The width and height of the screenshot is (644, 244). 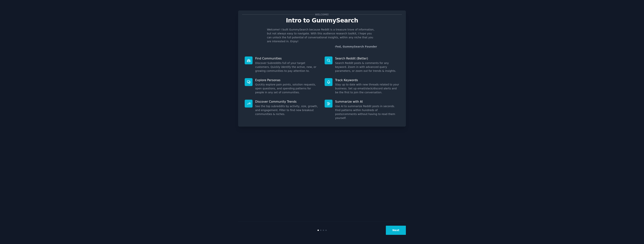 What do you see at coordinates (367, 112) in the screenshot?
I see `dd: Use AI to summarize Reddit posts in seconds. Find patterns within hundreds of posts/comments with...` at bounding box center [367, 112].